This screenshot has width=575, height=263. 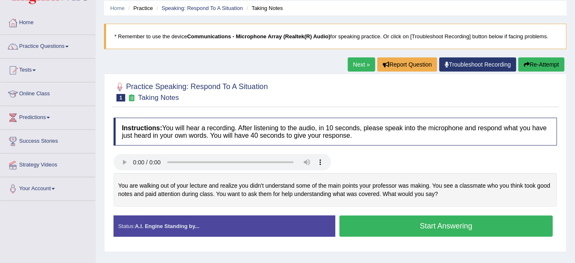 I want to click on a: Tests, so click(x=48, y=69).